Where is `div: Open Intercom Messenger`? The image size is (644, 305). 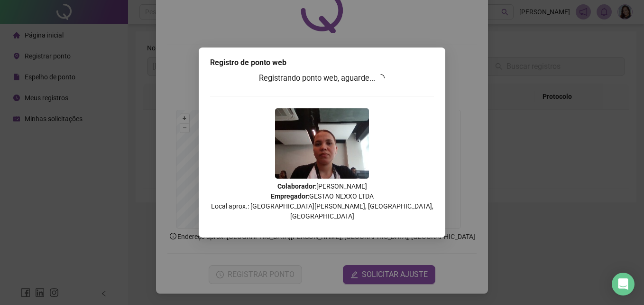
div: Open Intercom Messenger is located at coordinates (623, 284).